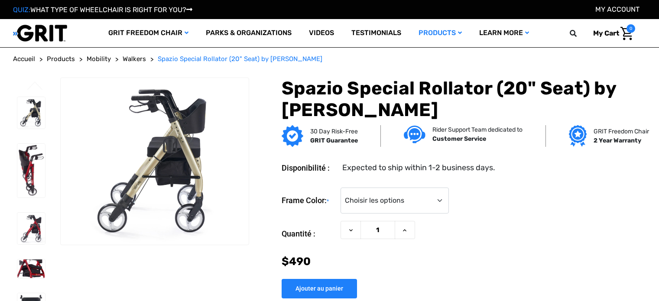  What do you see at coordinates (631, 29) in the screenshot?
I see `span: 0` at bounding box center [631, 29].